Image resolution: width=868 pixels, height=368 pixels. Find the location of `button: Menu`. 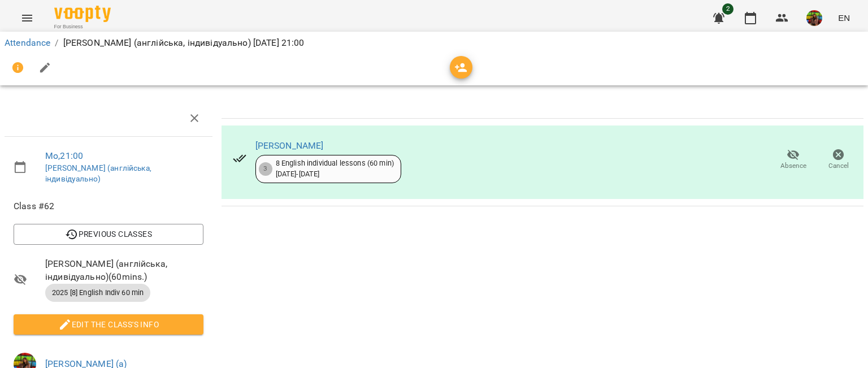

button: Menu is located at coordinates (27, 18).